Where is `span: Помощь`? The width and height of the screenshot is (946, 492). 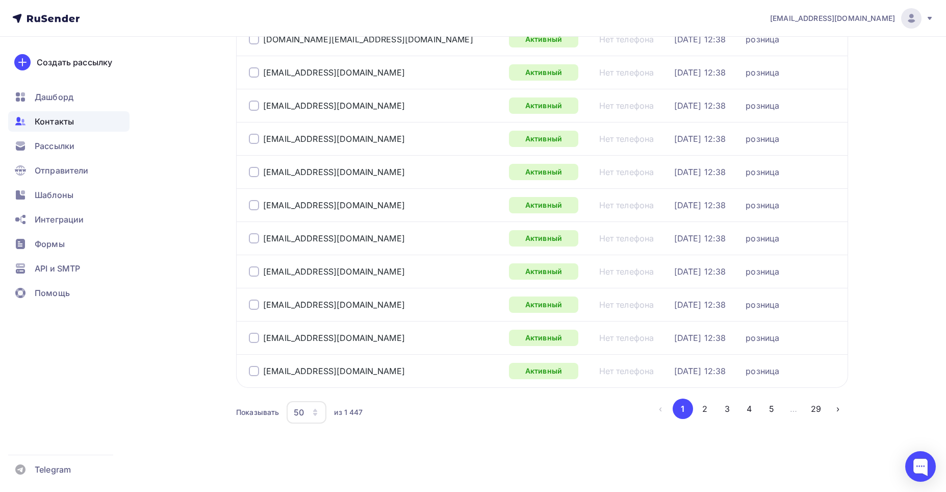
span: Помощь is located at coordinates (52, 293).